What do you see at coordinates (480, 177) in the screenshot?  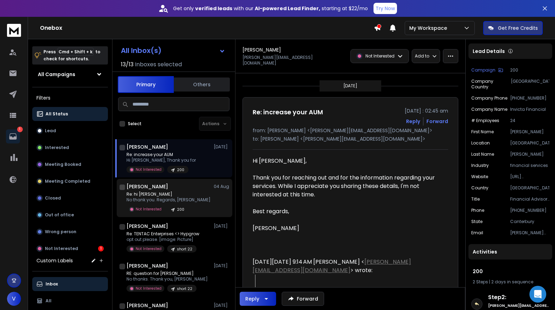 I see `p: website` at bounding box center [480, 177].